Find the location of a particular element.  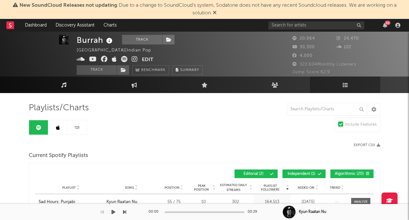

span: Playlist is located at coordinates (69, 188).